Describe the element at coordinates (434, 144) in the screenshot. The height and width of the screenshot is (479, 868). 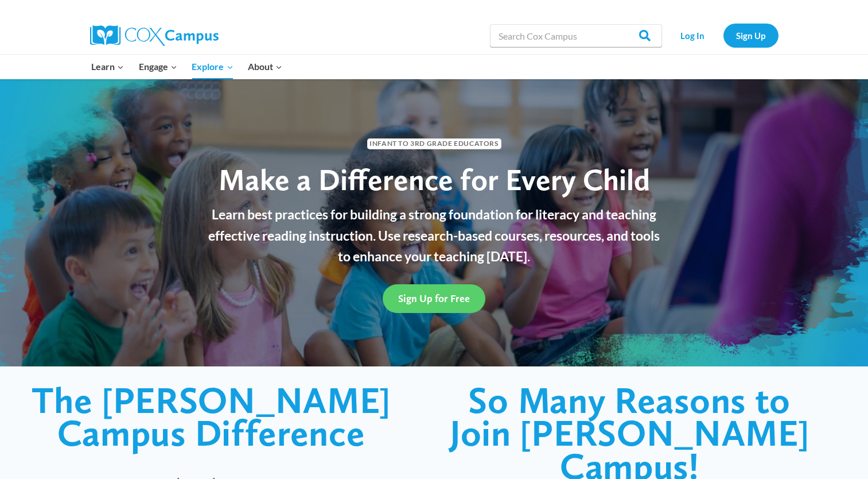
I see `span: Infant to 3rd Grade Educators` at that location.